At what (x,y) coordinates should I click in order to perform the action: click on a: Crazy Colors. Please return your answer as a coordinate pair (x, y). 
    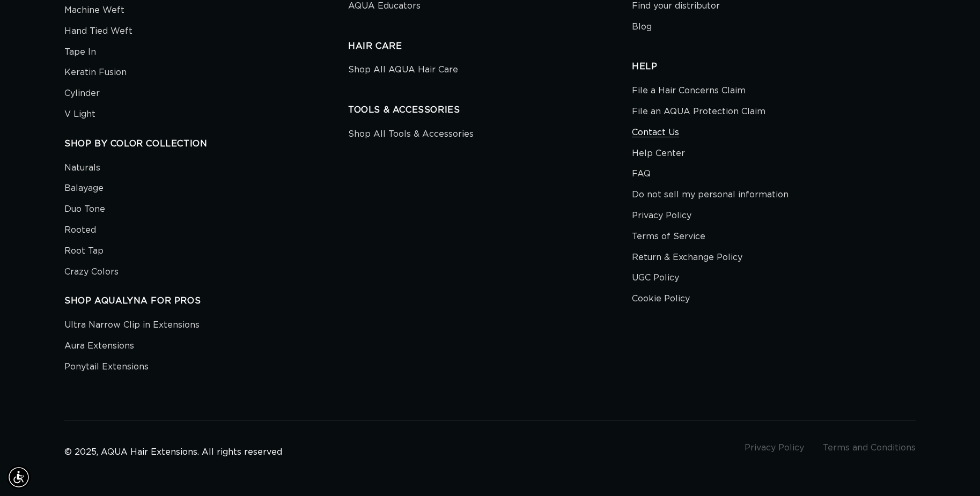
    Looking at the image, I should click on (91, 272).